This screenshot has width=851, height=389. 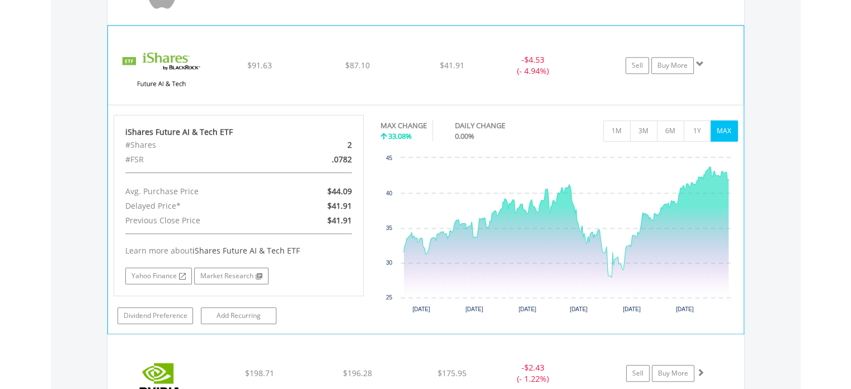 I want to click on div: #FSR, so click(x=198, y=159).